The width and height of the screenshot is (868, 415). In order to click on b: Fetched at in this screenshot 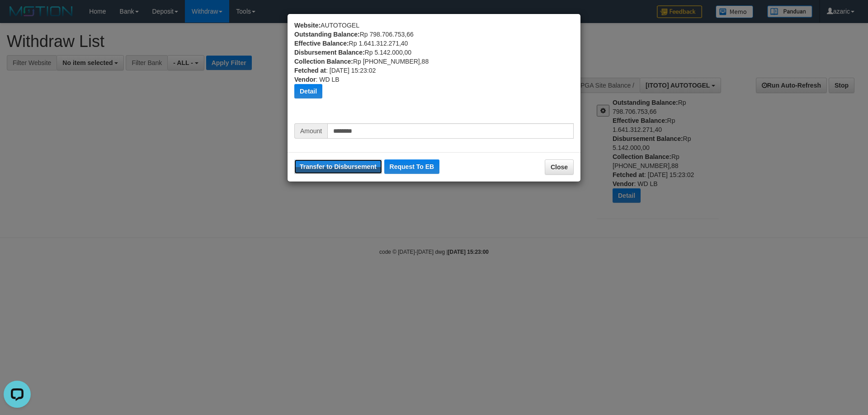, I will do `click(310, 71)`.